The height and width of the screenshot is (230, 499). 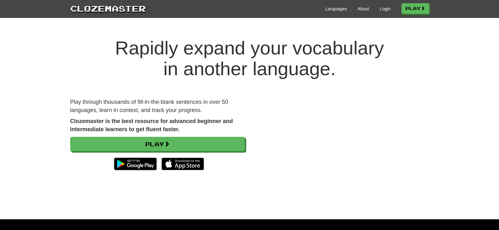 I want to click on img: Get it on Google Play, so click(x=135, y=164).